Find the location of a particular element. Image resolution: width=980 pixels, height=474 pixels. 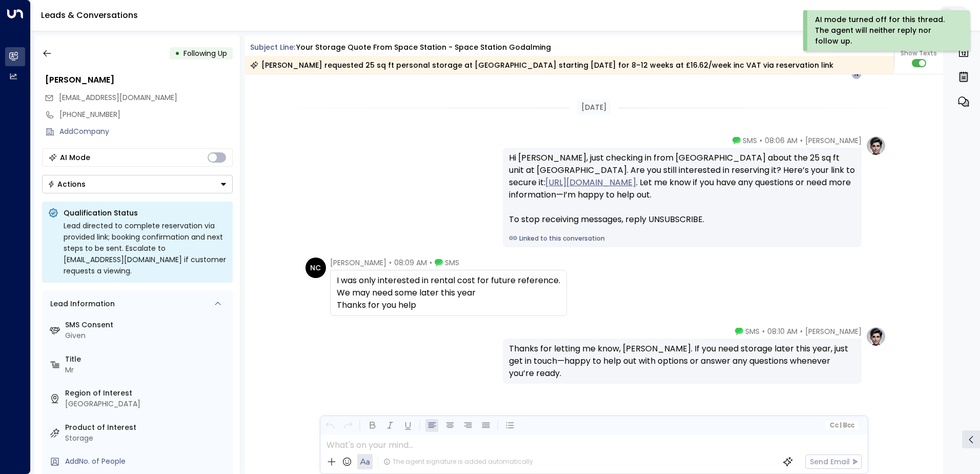

div: Your storage quote from Space Station - Space Station Godalming is located at coordinates (424, 47).